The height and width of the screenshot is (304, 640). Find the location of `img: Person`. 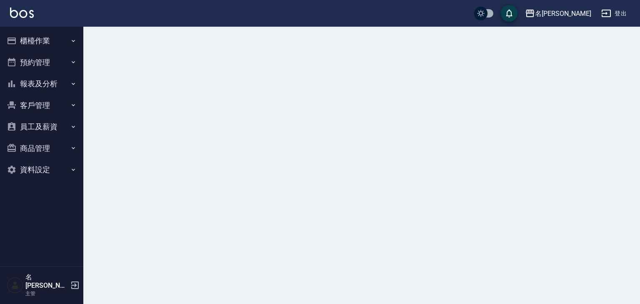

img: Person is located at coordinates (15, 285).